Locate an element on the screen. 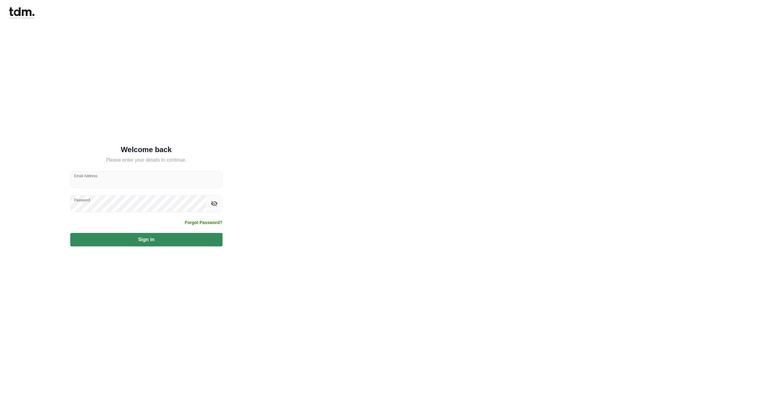 This screenshot has height=393, width=780. h5: Please enter your details to continue. is located at coordinates (146, 160).